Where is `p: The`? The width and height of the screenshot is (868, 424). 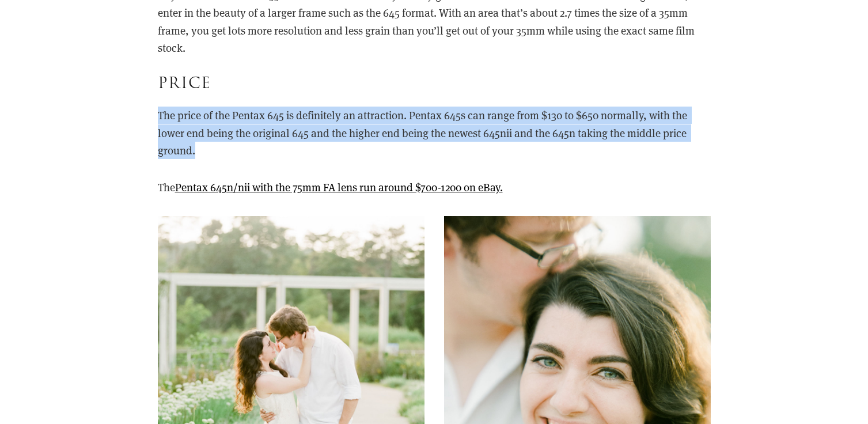
p: The is located at coordinates (435, 187).